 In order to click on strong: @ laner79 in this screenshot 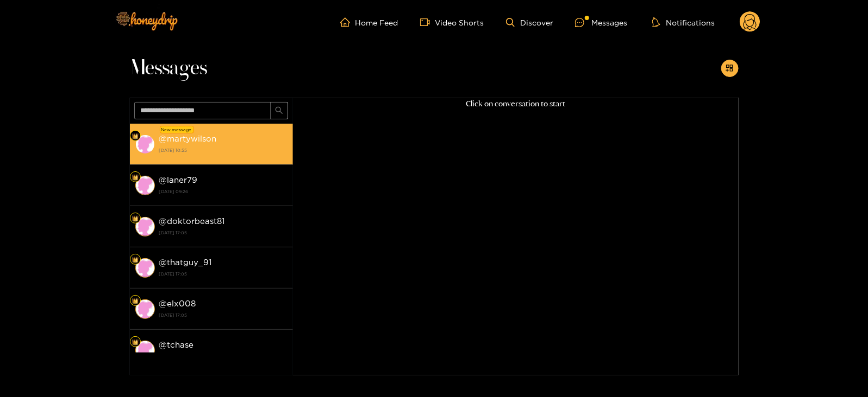, I will do `click(178, 180)`.